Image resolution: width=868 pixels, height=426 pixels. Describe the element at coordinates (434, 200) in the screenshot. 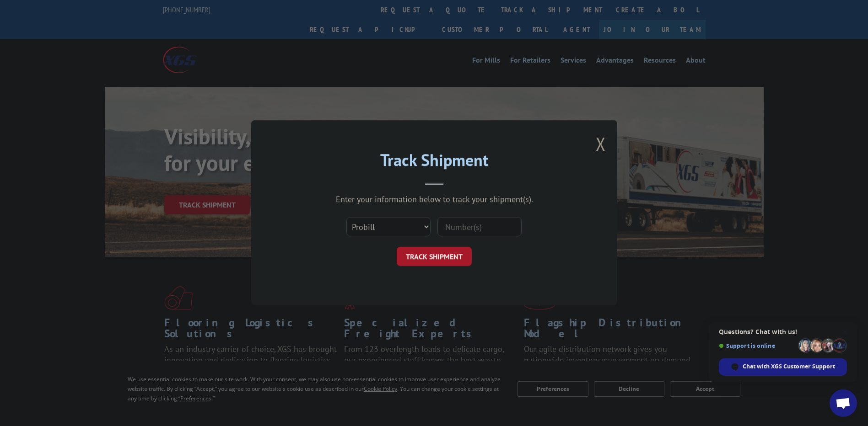

I see `div: Enter your information below to track your shipment(s).` at that location.